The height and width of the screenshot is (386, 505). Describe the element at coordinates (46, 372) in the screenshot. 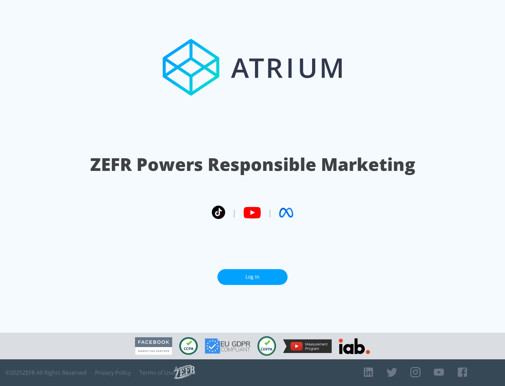

I see `span: © 2025 ZEFR All Rights Reserved` at that location.